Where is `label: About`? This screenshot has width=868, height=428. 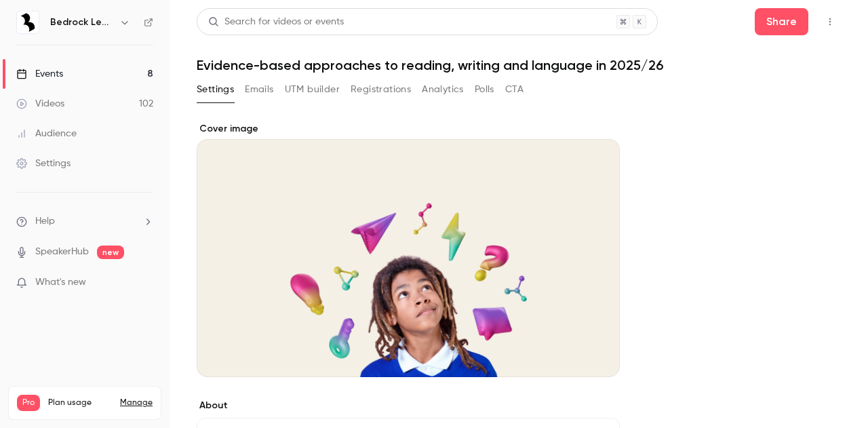
label: About is located at coordinates (408, 406).